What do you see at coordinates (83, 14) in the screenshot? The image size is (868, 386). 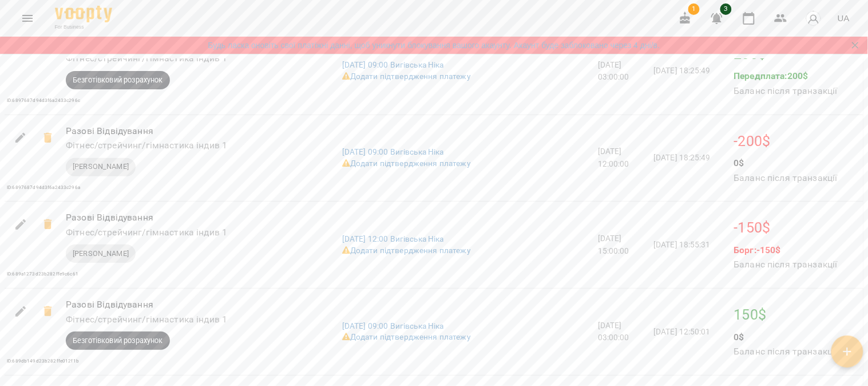 I see `img: Voopty Logo` at bounding box center [83, 14].